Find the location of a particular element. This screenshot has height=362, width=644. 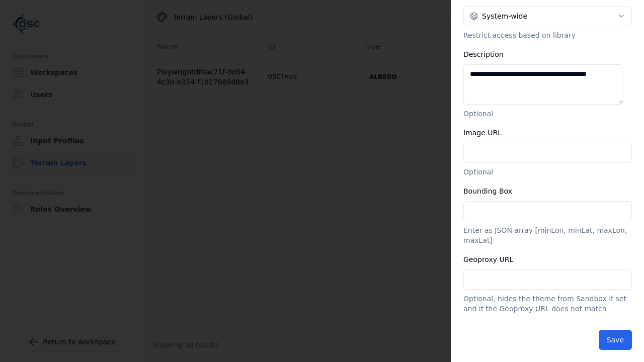

button: Save is located at coordinates (615, 340).